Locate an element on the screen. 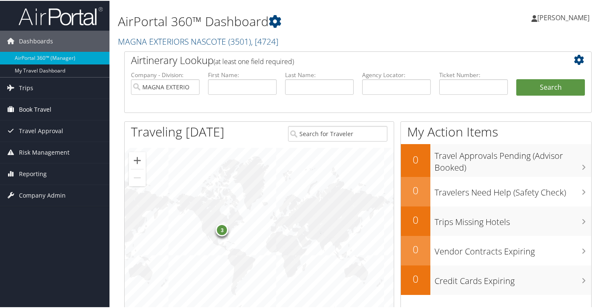 The image size is (603, 308). span: Dashboards is located at coordinates (36, 40).